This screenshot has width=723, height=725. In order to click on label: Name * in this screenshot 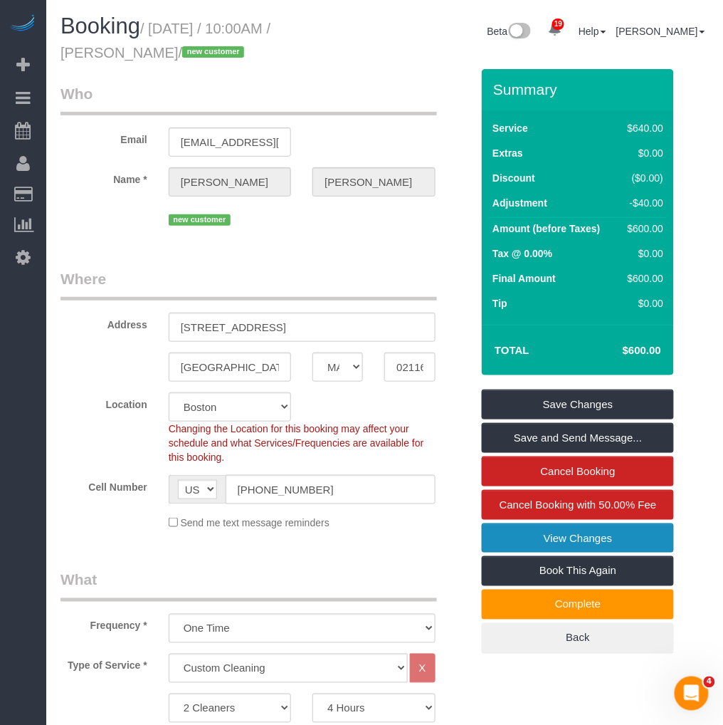, I will do `click(104, 177)`.